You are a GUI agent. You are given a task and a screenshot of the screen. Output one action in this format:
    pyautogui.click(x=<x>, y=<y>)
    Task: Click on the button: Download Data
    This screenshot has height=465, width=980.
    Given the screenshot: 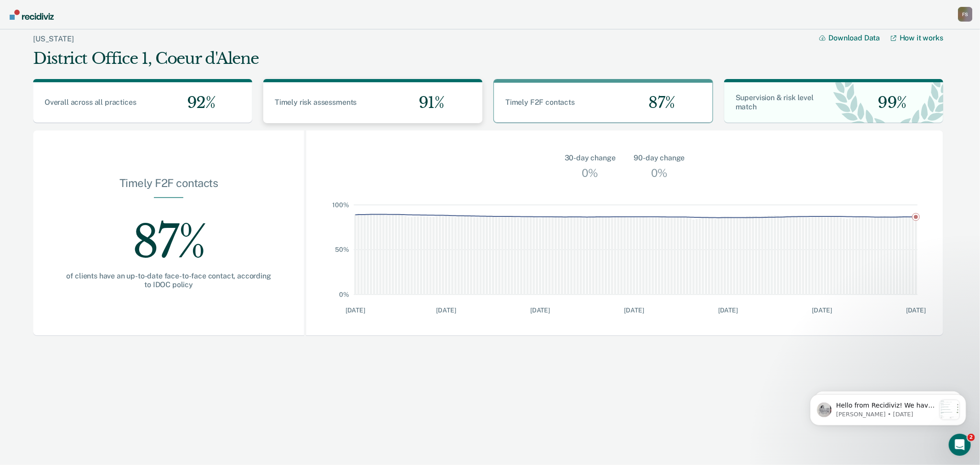 What is the action you would take?
    pyautogui.click(x=855, y=38)
    